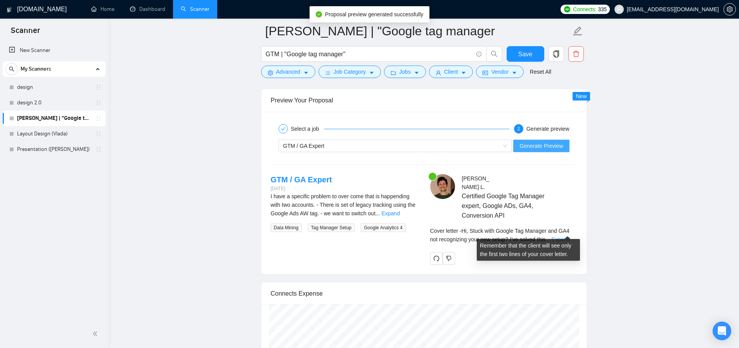  What do you see at coordinates (390, 213) in the screenshot?
I see `a: Expand` at bounding box center [390, 213].